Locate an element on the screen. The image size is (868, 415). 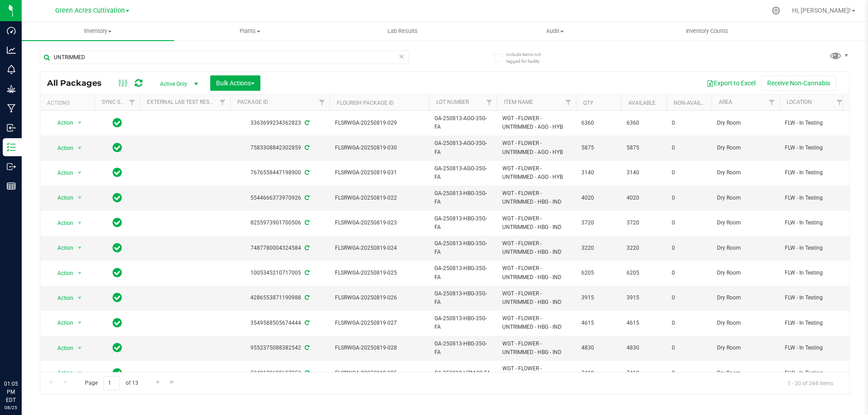
a: Non-Available is located at coordinates (694, 103).